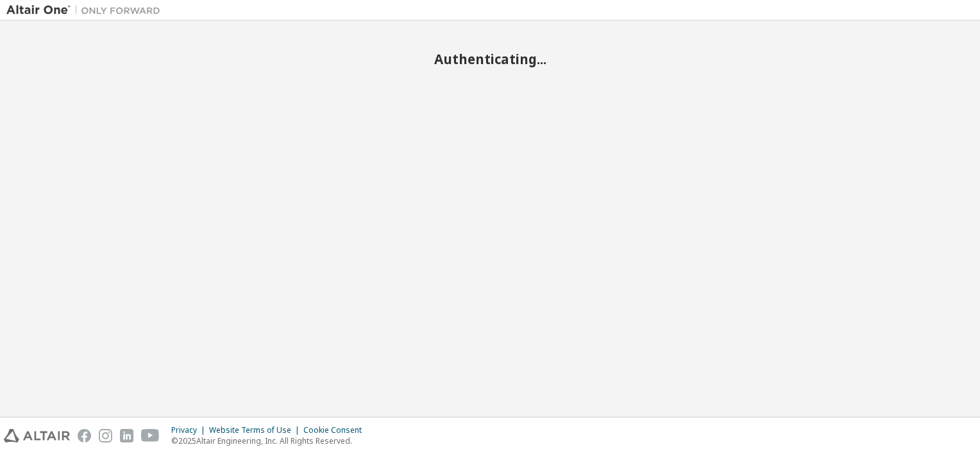 The width and height of the screenshot is (980, 454). What do you see at coordinates (336, 430) in the screenshot?
I see `div: Cookie Consent` at bounding box center [336, 430].